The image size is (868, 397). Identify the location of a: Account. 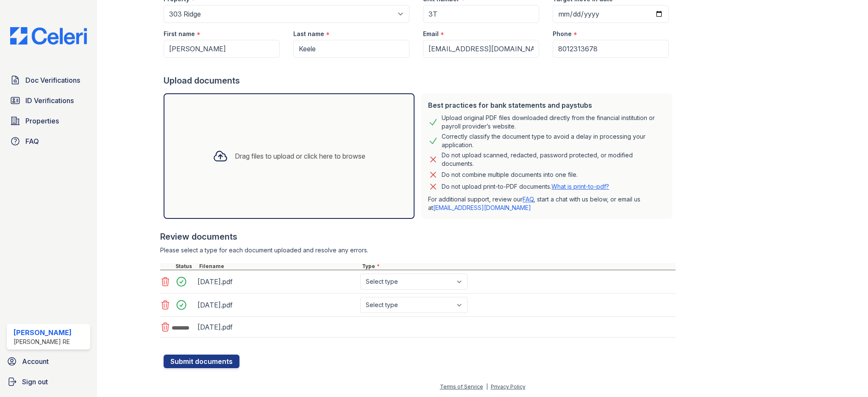
(48, 361).